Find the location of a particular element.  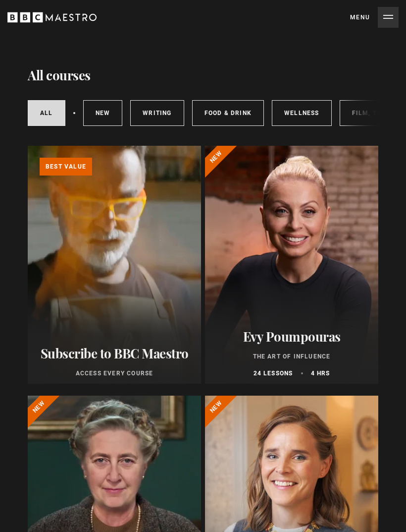

button: Toggle navigation is located at coordinates (374, 17).